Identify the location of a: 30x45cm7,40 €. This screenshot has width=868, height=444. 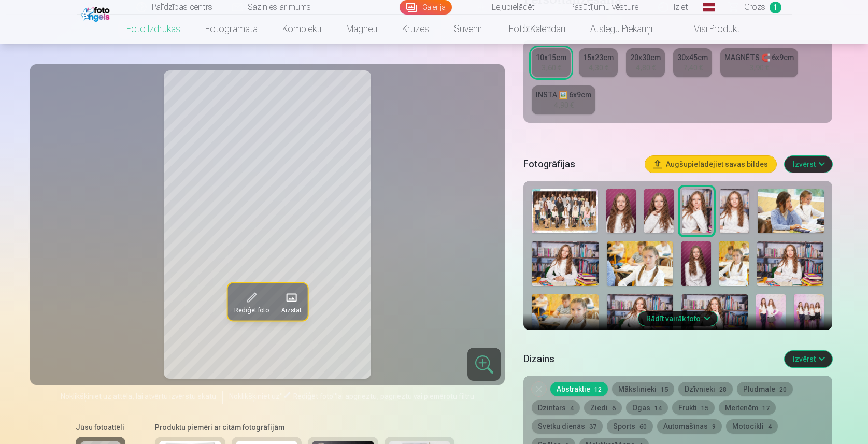
(692, 63).